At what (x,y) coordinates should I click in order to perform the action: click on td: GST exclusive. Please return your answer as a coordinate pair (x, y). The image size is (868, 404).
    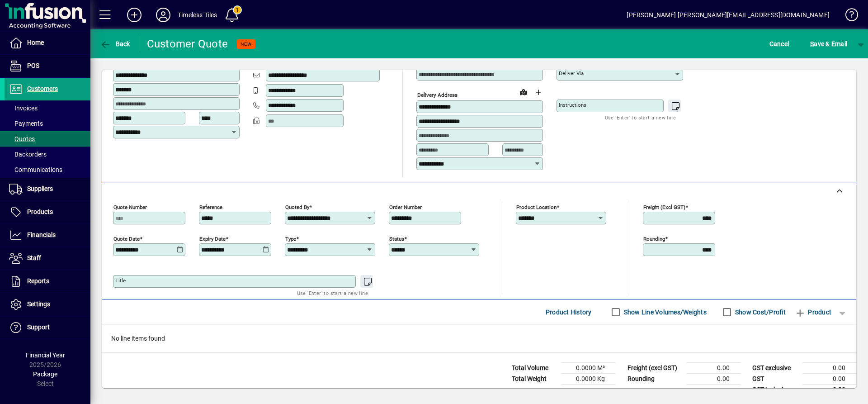
    Looking at the image, I should click on (775, 368).